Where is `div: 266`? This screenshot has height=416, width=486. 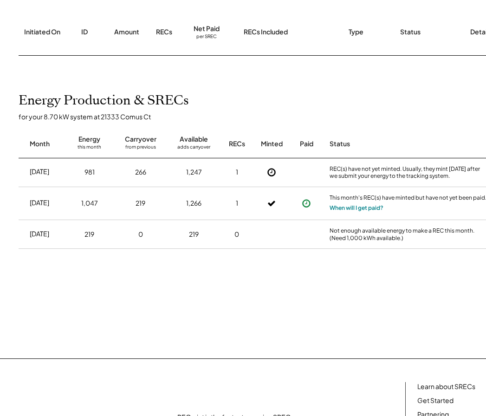
div: 266 is located at coordinates (141, 172).